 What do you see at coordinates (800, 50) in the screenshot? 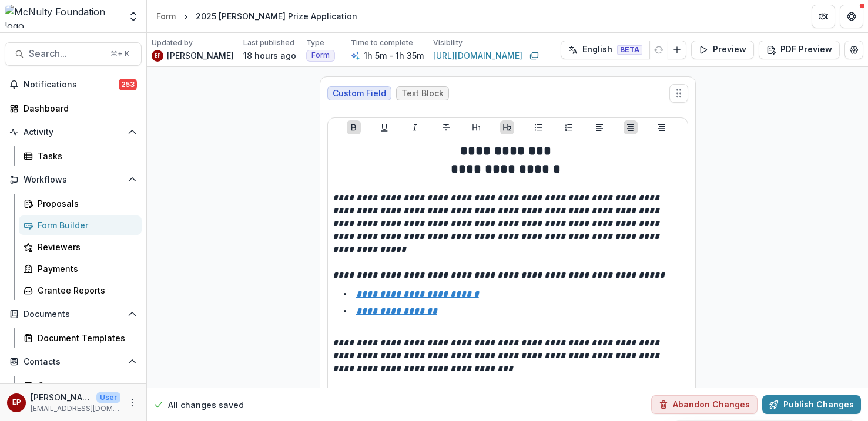
I see `button: PDF Preview` at bounding box center [800, 50].